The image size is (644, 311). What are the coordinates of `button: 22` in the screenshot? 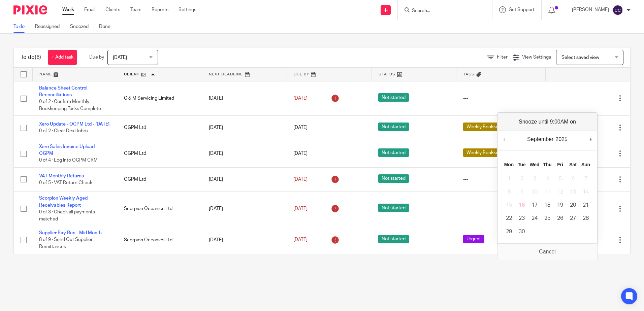 It's located at (509, 218).